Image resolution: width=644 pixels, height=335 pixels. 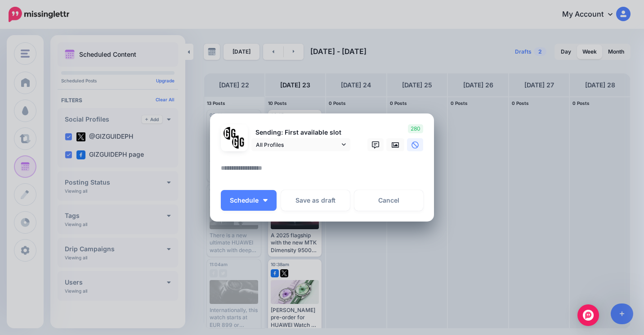 I want to click on img: JT5sWCfR-79925.png, so click(x=238, y=142).